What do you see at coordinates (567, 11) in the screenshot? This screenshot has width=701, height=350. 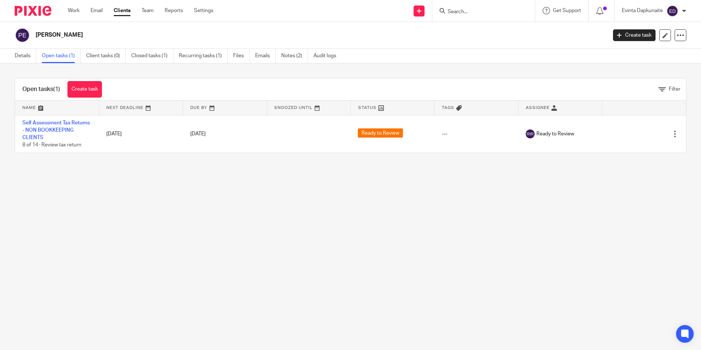 I see `span: Get Support` at bounding box center [567, 11].